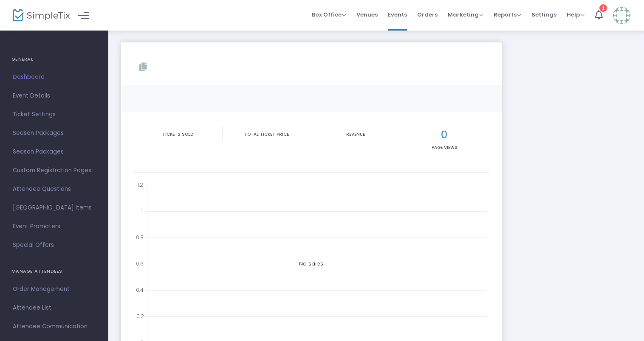  Describe the element at coordinates (54, 272) in the screenshot. I see `h4: MANAGE ATTENDEES` at that location.